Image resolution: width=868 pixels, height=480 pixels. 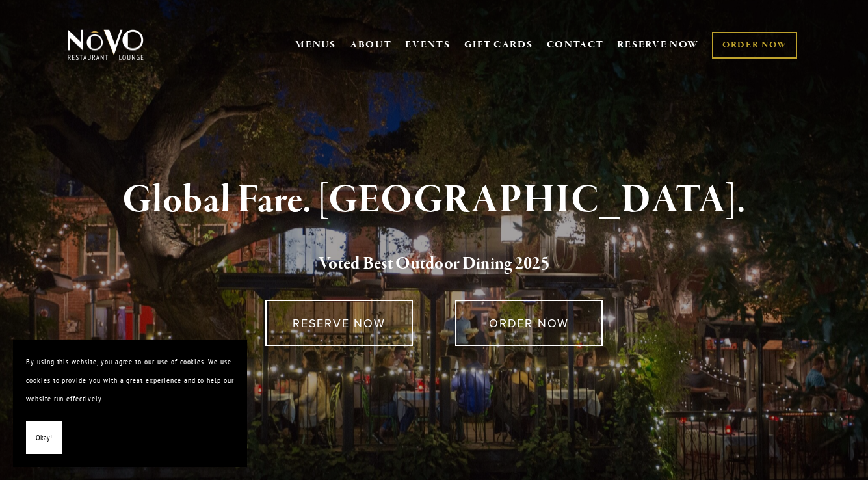 What do you see at coordinates (371, 45) in the screenshot?
I see `a: ABOUT` at bounding box center [371, 45].